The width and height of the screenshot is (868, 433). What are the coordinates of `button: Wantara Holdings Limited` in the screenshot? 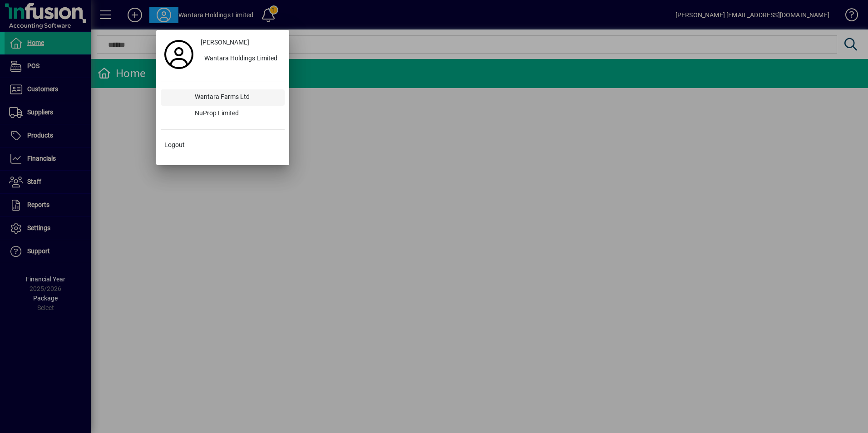 It's located at (241, 59).